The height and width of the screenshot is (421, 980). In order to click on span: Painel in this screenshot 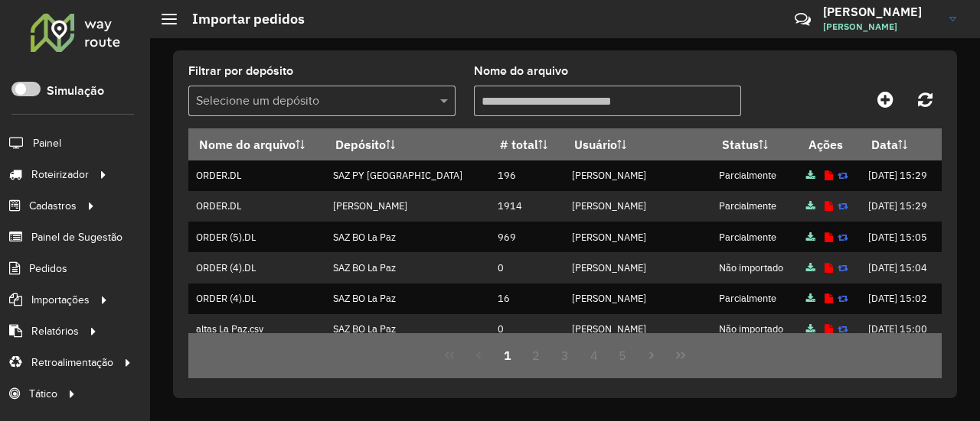, I will do `click(47, 143)`.